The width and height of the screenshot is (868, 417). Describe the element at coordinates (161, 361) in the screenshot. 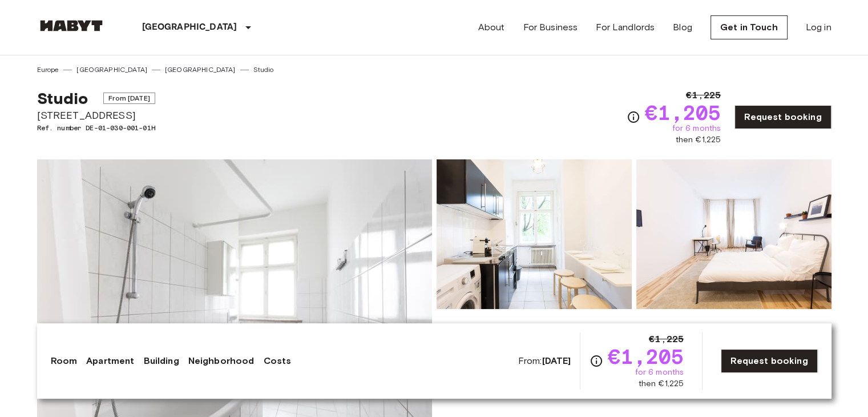

I see `a: Building` at that location.